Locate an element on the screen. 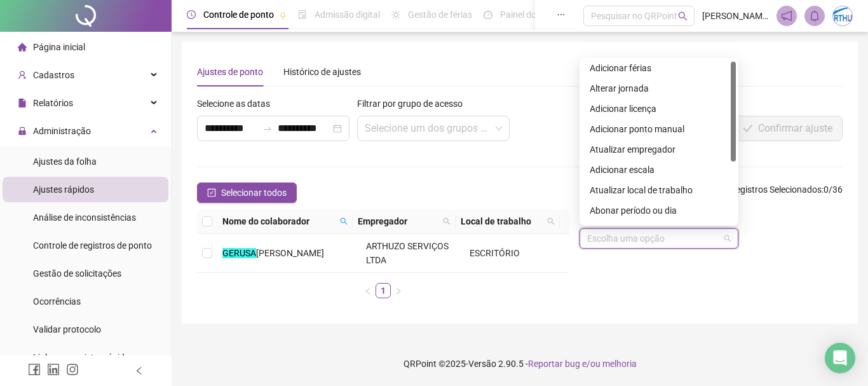  span: Gestão de férias is located at coordinates (440, 15).